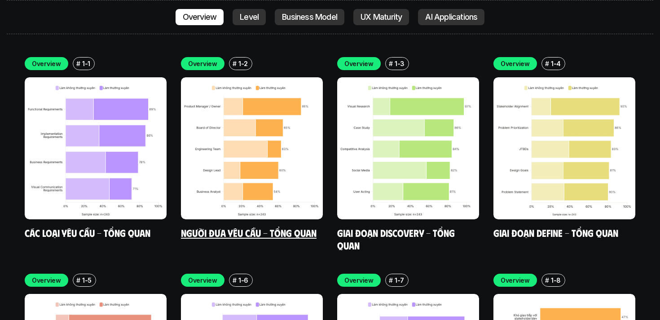 Image resolution: width=660 pixels, height=320 pixels. Describe the element at coordinates (310, 17) in the screenshot. I see `a: Business Model` at that location.